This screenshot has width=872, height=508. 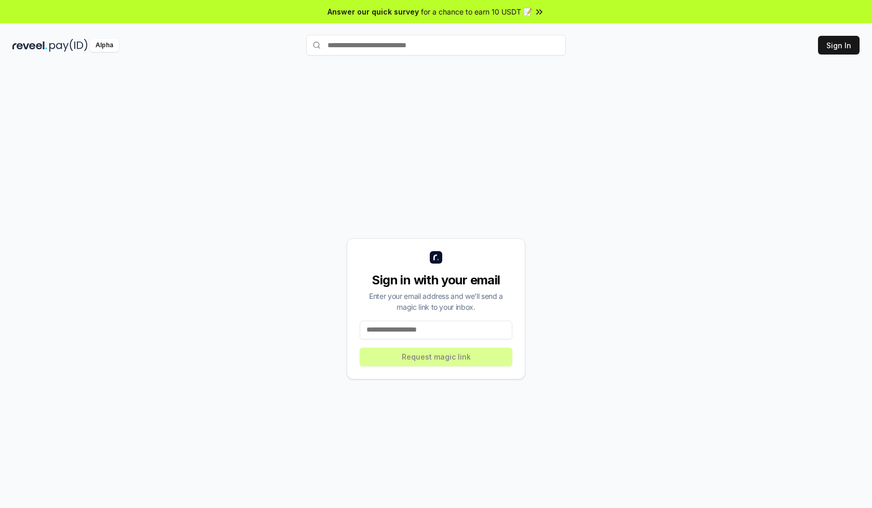 What do you see at coordinates (436, 301) in the screenshot?
I see `div: Enter your email address and we’ll send a magic link to your inbox.` at bounding box center [436, 301].